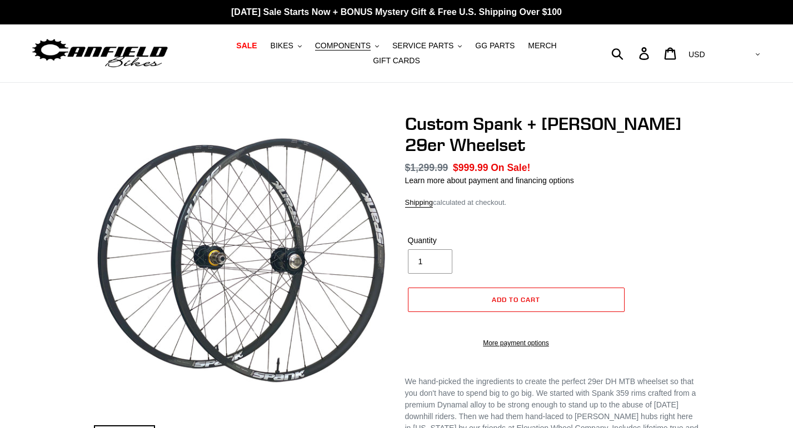 The width and height of the screenshot is (793, 428). What do you see at coordinates (282, 46) in the screenshot?
I see `span: BIKES` at bounding box center [282, 46].